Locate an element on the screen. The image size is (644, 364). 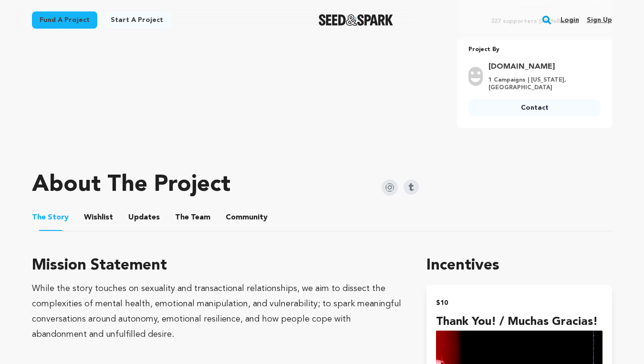
h1: About The Project is located at coordinates (131, 185).